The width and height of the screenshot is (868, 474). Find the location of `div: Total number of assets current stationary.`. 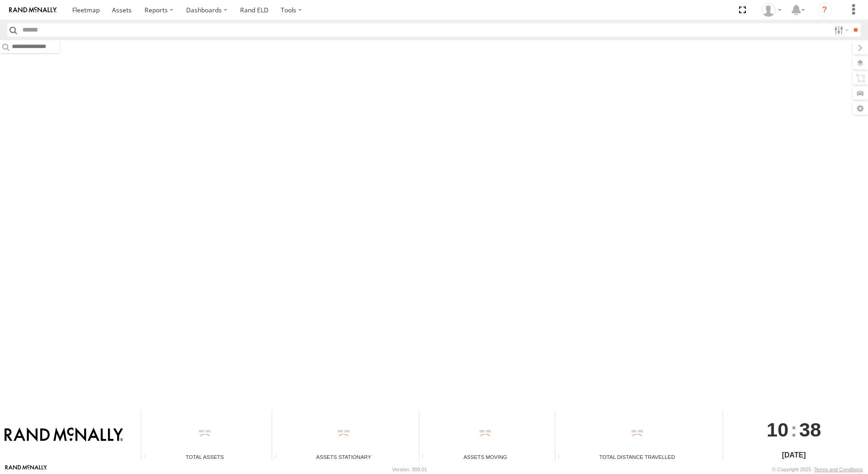

div: Total number of assets current stationary. is located at coordinates (279, 457).